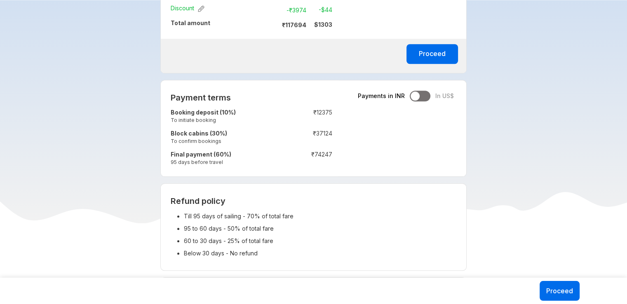 The image size is (627, 304). I want to click on strong: Booking deposit (10%), so click(203, 112).